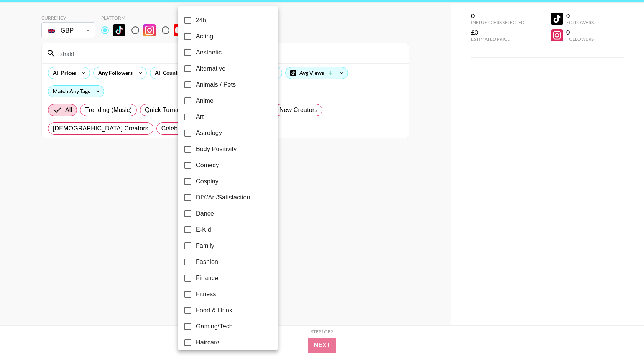 The image size is (644, 356). Describe the element at coordinates (204, 37) in the screenshot. I see `span: Acting` at that location.